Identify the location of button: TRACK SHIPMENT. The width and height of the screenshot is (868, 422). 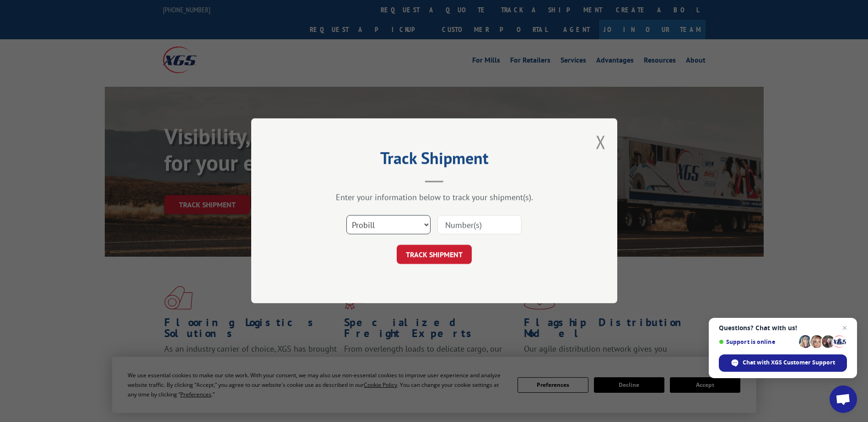
(434, 255).